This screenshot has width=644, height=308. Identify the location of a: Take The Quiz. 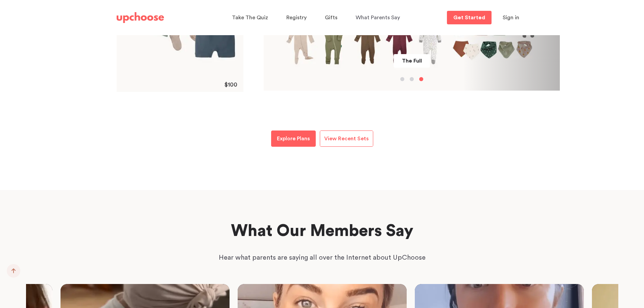
(251, 18).